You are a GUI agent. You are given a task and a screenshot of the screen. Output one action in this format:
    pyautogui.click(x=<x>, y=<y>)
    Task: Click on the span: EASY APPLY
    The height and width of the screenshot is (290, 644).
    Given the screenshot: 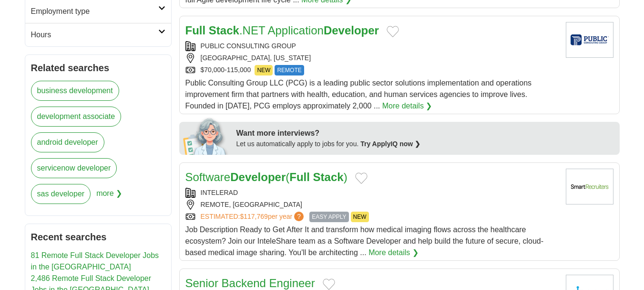 What is the action you would take?
    pyautogui.click(x=329, y=217)
    